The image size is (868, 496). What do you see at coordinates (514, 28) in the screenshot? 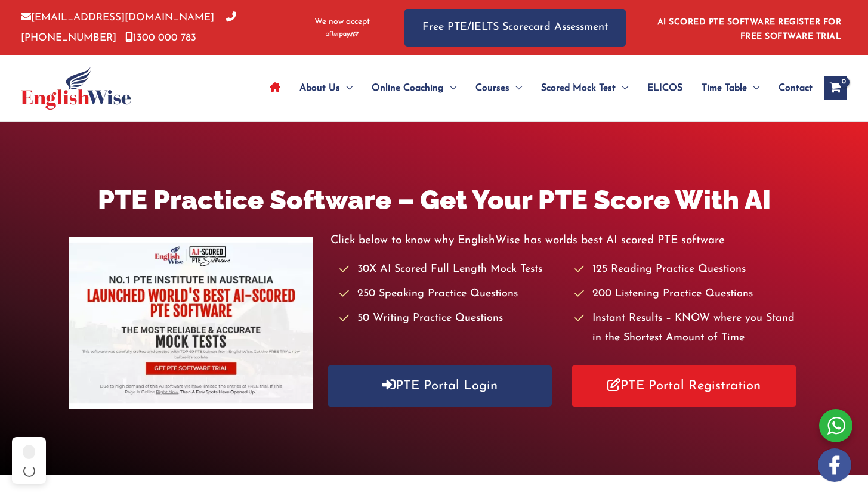
I see `a: Free PTE/IELTS Scorecard Assessment` at bounding box center [514, 28].